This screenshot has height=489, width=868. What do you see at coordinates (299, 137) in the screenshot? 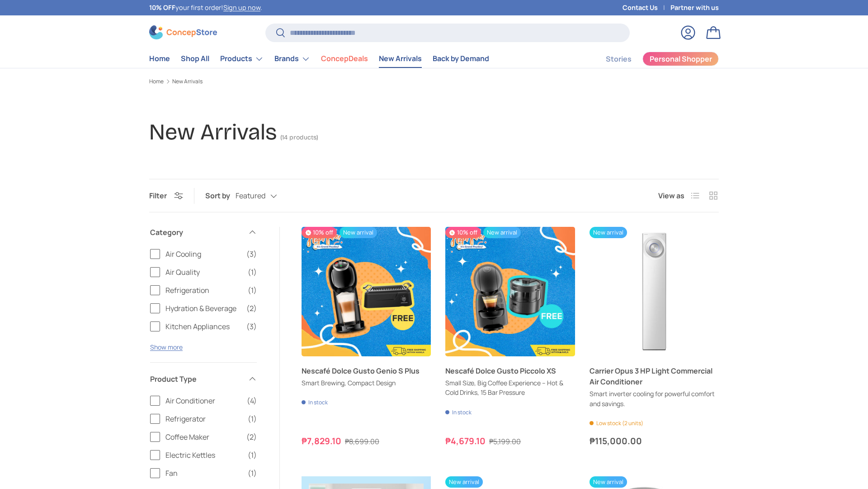
I see `span: (14 products)` at bounding box center [299, 137].